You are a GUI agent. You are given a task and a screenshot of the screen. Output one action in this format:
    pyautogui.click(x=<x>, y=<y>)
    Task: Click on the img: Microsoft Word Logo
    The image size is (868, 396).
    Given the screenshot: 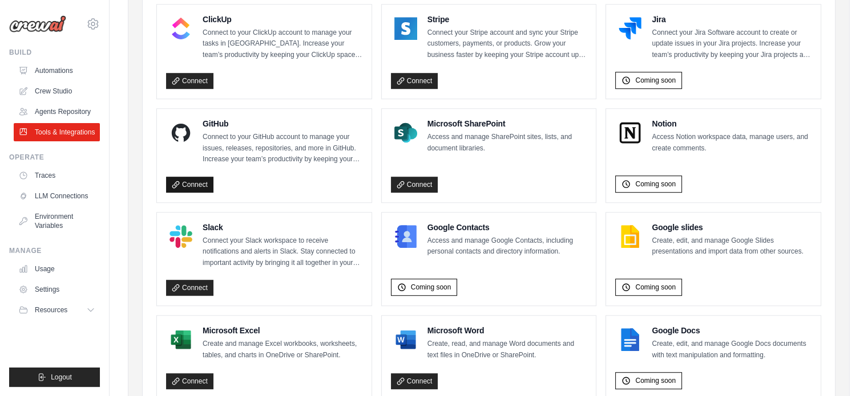 What is the action you would take?
    pyautogui.click(x=406, y=339)
    